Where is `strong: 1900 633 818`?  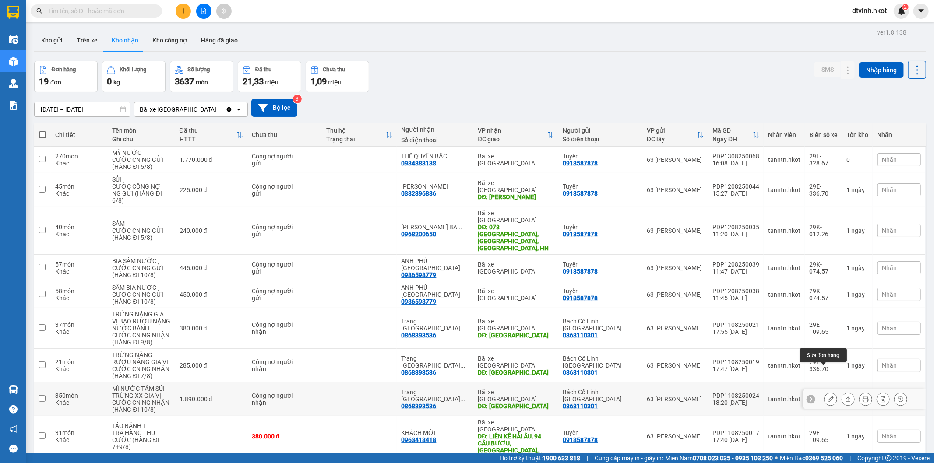 strong: 1900 633 818 is located at coordinates (562, 459).